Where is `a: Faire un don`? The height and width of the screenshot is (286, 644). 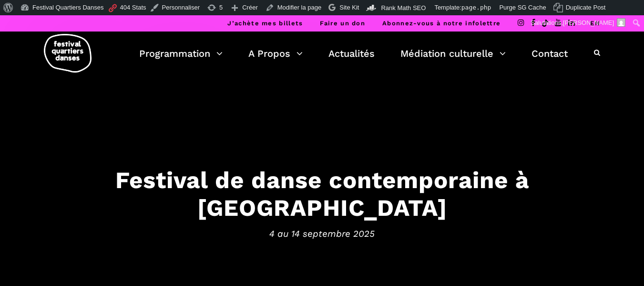
a: Faire un don is located at coordinates (342, 23).